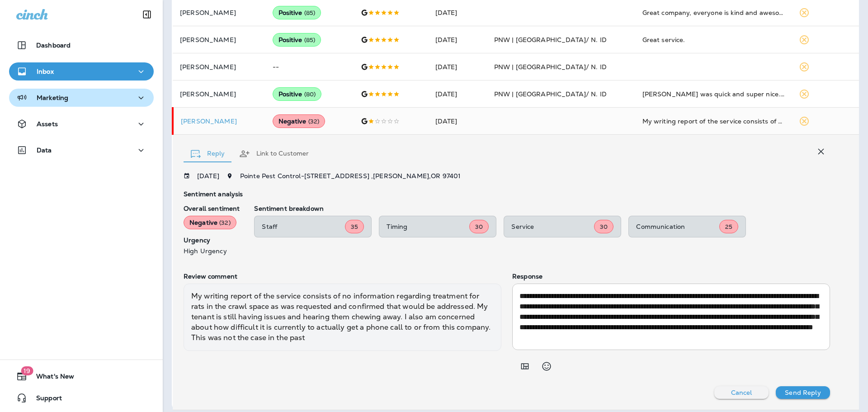 The height and width of the screenshot is (412, 868). Describe the element at coordinates (81, 398) in the screenshot. I see `button: Support` at that location.